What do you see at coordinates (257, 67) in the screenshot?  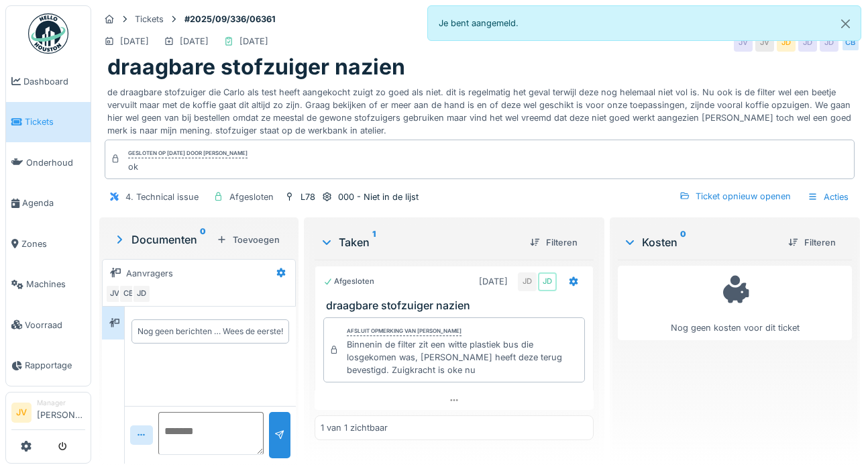 I see `h1: draagbare stofzuiger nazien` at bounding box center [257, 67].